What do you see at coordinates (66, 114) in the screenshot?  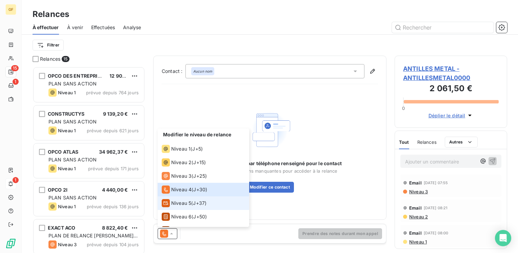 I see `span: CONSTRUCTYS` at bounding box center [66, 114].